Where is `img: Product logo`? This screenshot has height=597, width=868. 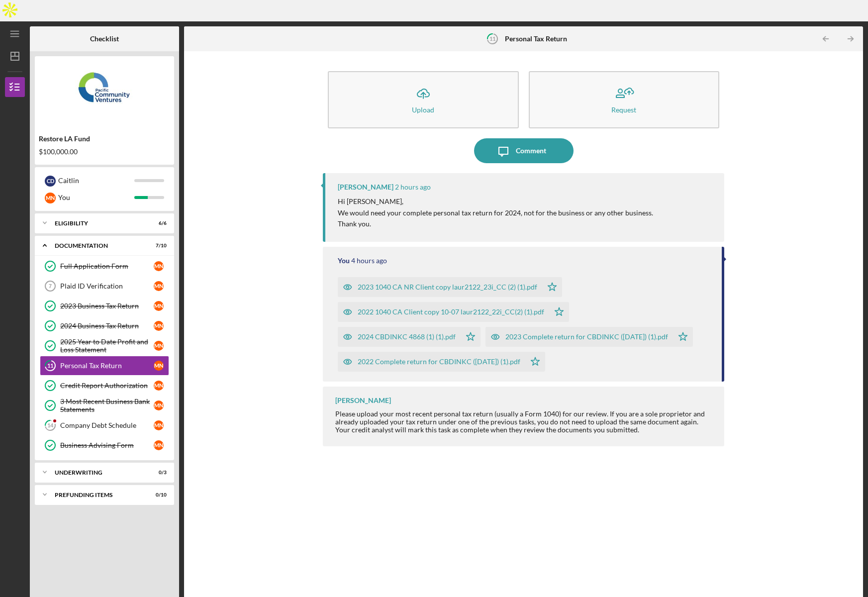
img: Product logo is located at coordinates (104, 91).